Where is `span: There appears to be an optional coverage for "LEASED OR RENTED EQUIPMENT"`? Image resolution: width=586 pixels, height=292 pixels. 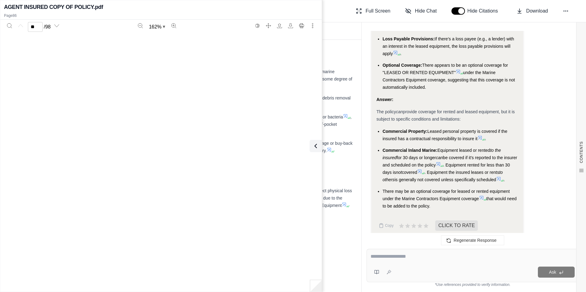
span: There appears to be an optional coverage for "LEASED OR RENTED EQUIPMENT" is located at coordinates (445, 69).